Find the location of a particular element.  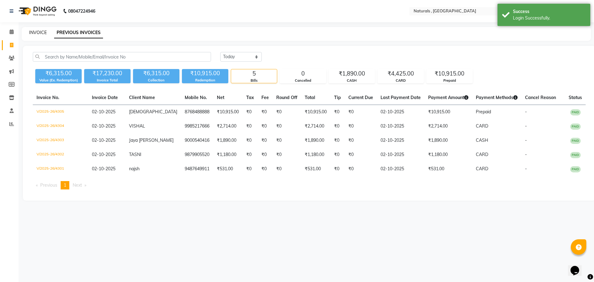

span: Payment Amount is located at coordinates (448, 97).